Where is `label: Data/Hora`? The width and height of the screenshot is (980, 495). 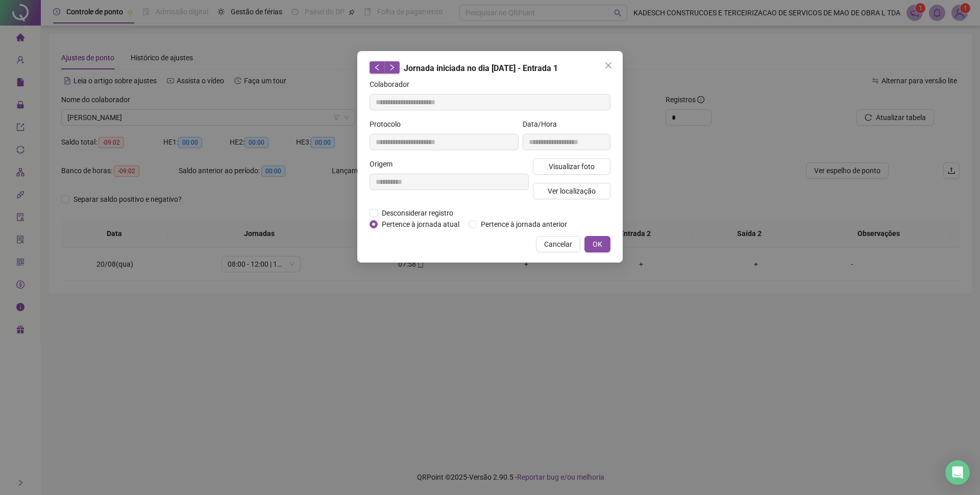 label: Data/Hora is located at coordinates (543, 124).